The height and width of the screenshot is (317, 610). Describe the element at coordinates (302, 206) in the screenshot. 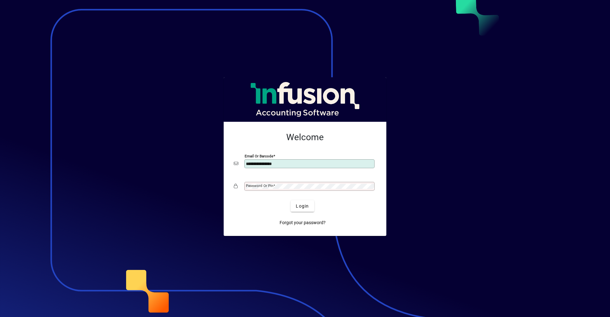

I see `button: Login` at that location.